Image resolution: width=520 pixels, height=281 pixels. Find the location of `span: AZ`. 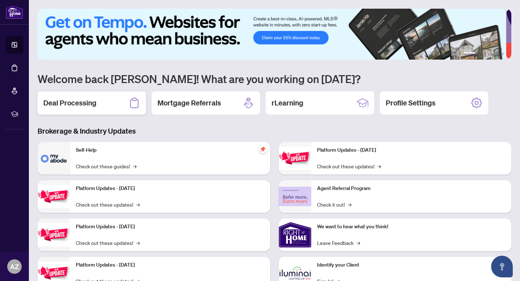

span: AZ is located at coordinates (14, 267).